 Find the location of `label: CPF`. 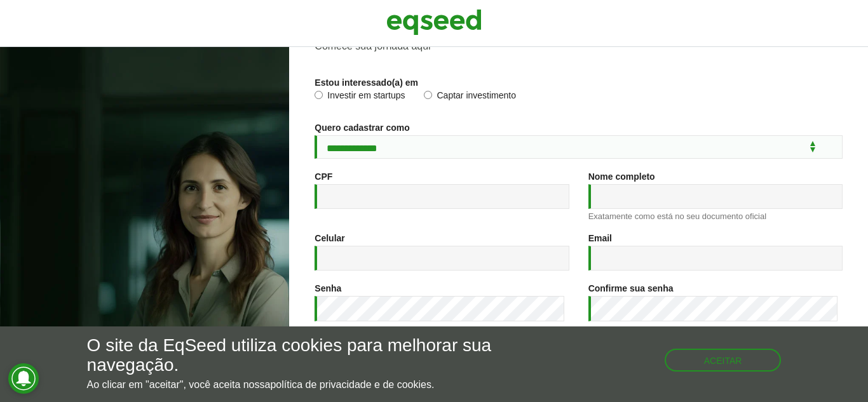

label: CPF is located at coordinates (323, 176).